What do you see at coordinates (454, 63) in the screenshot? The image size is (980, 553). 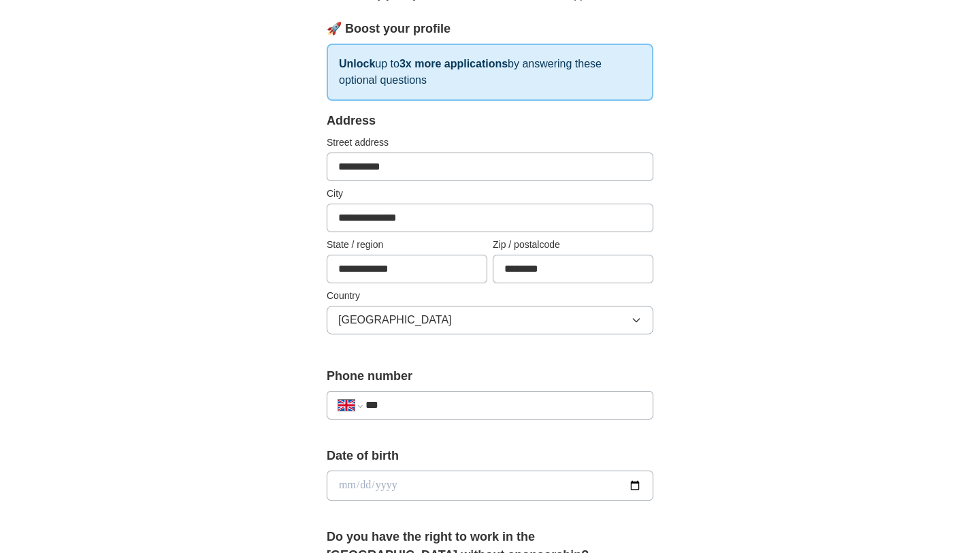 I see `strong: 3x more applications` at bounding box center [454, 63].